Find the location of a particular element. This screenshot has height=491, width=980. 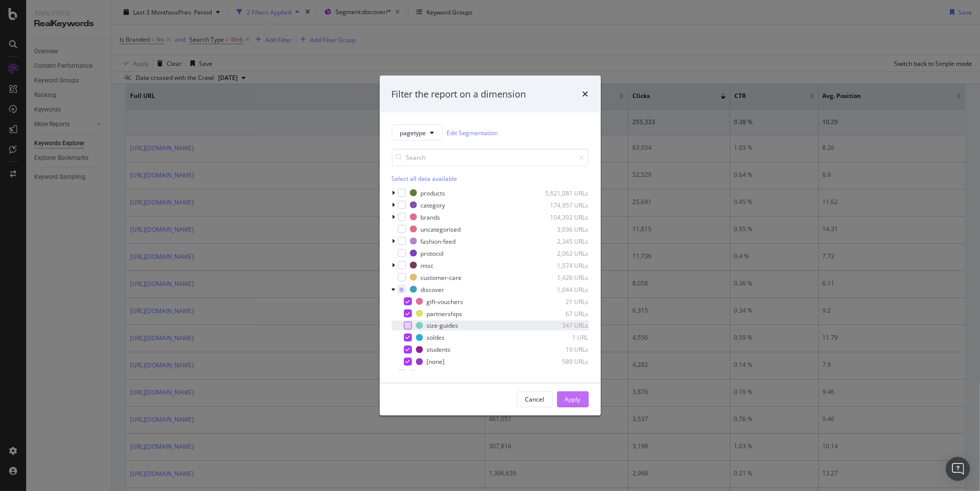

div: 5,621,081 URLs is located at coordinates (564, 192).